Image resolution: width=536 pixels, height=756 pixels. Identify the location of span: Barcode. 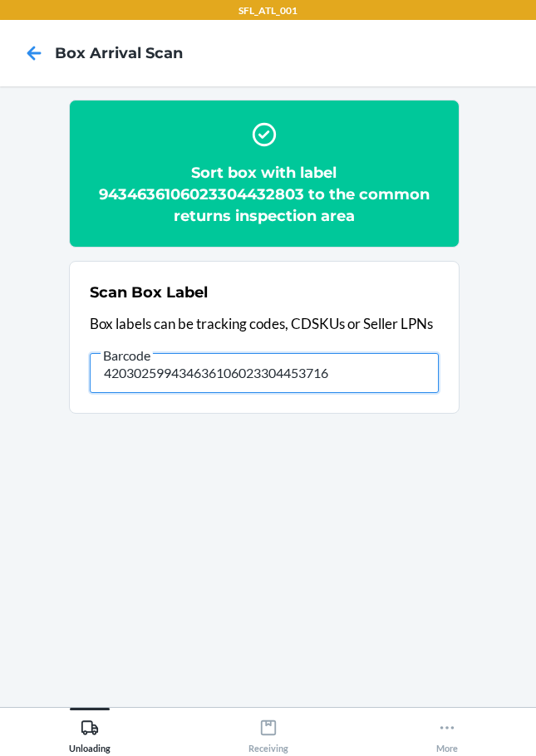
(127, 355).